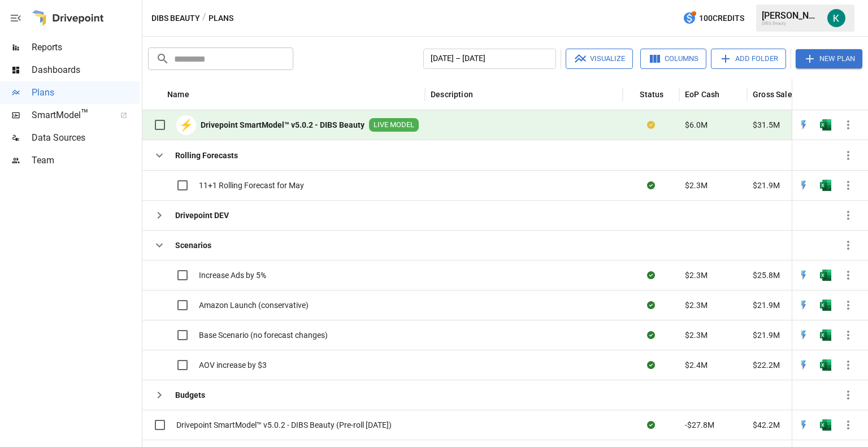 The width and height of the screenshot is (868, 447). What do you see at coordinates (837, 18) in the screenshot?
I see `button: Katherine Rose` at bounding box center [837, 18].